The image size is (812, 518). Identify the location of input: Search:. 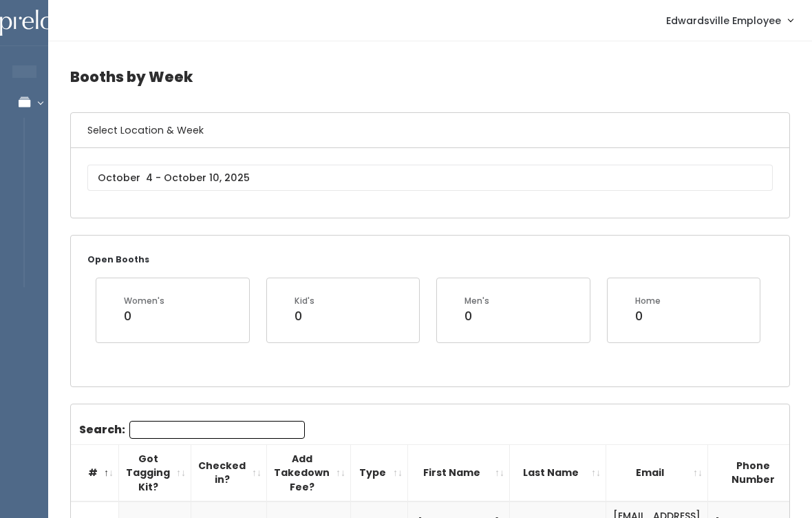
(217, 430).